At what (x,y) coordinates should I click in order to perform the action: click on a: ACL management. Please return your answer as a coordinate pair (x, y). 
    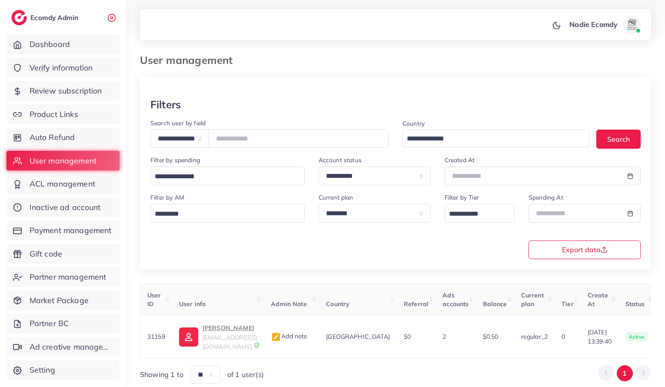
    Looking at the image, I should click on (63, 184).